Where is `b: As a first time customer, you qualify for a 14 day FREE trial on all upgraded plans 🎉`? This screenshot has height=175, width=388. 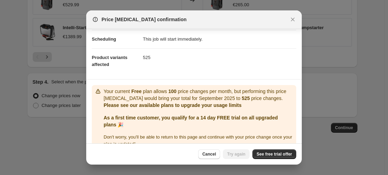 b: As a first time customer, you qualify for a 14 day FREE trial on all upgraded plans 🎉 is located at coordinates (190, 121).